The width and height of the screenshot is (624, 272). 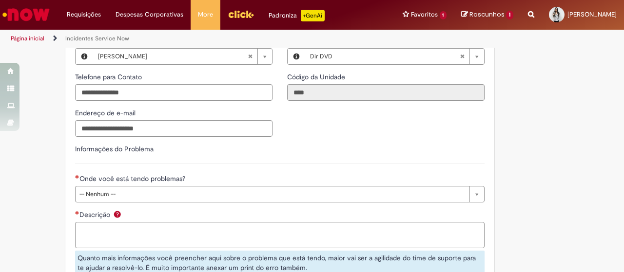 I want to click on input: Endereço de e-mail, so click(x=173, y=129).